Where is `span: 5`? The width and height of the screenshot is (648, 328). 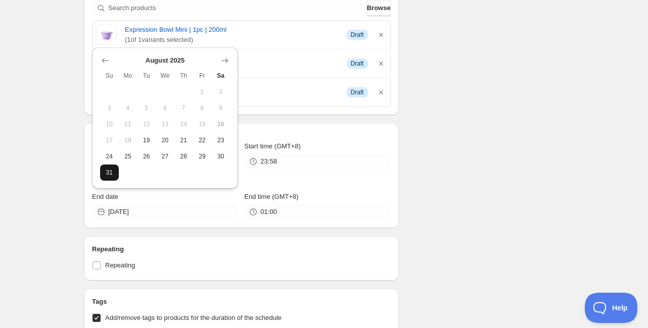
span: 5 is located at coordinates (146, 108).